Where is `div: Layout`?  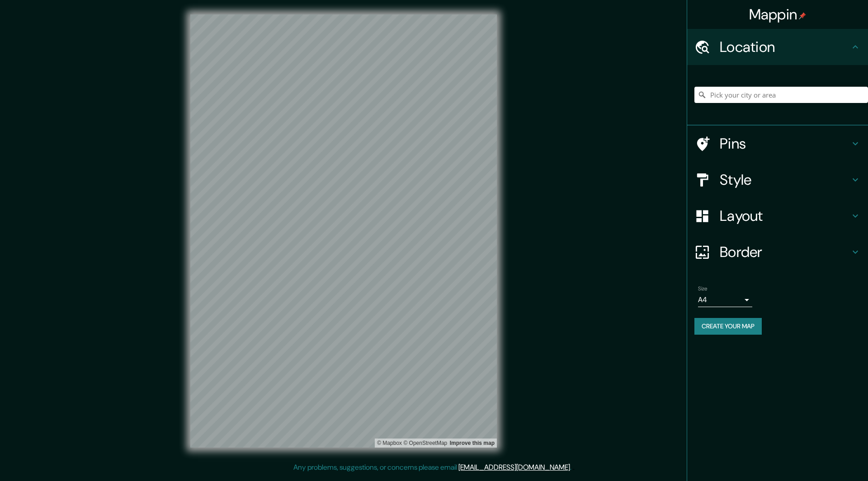
div: Layout is located at coordinates (778, 216).